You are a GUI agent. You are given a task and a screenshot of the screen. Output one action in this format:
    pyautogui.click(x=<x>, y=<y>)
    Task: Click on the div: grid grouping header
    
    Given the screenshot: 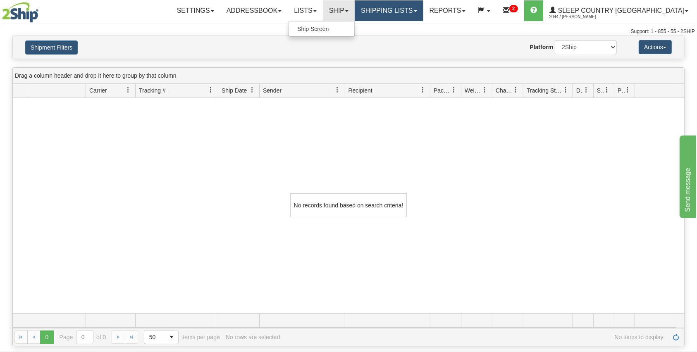 What is the action you would take?
    pyautogui.click(x=348, y=76)
    